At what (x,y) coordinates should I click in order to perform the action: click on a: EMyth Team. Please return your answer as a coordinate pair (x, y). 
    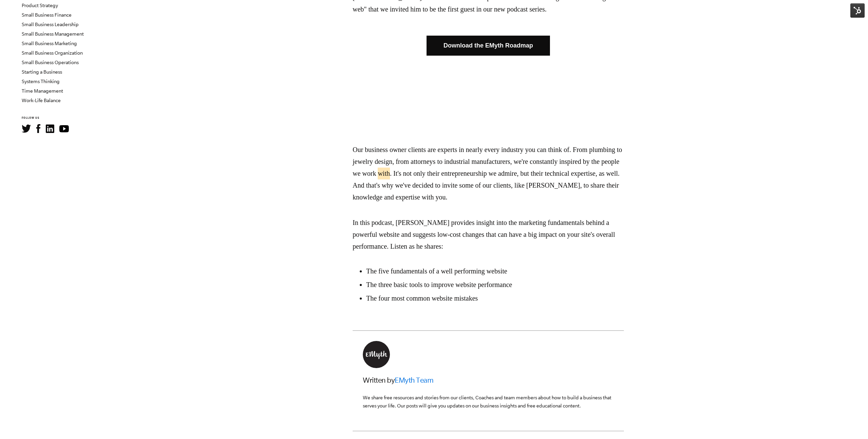
    Looking at the image, I should click on (414, 380).